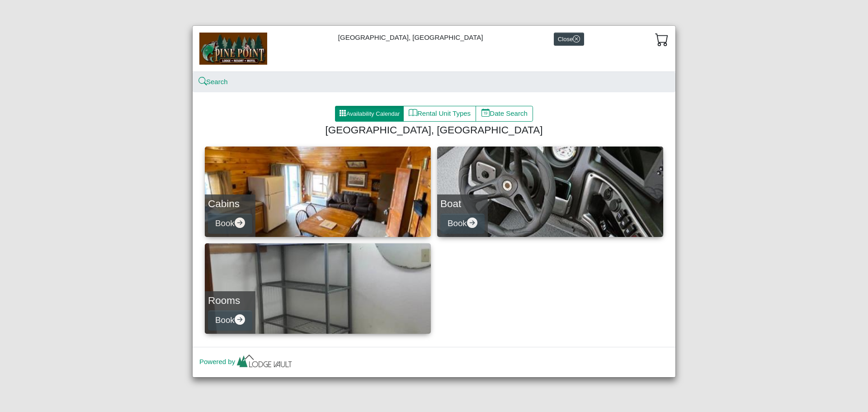 The image size is (868, 412). Describe the element at coordinates (504, 114) in the screenshot. I see `button: calendar dateDate Search` at that location.